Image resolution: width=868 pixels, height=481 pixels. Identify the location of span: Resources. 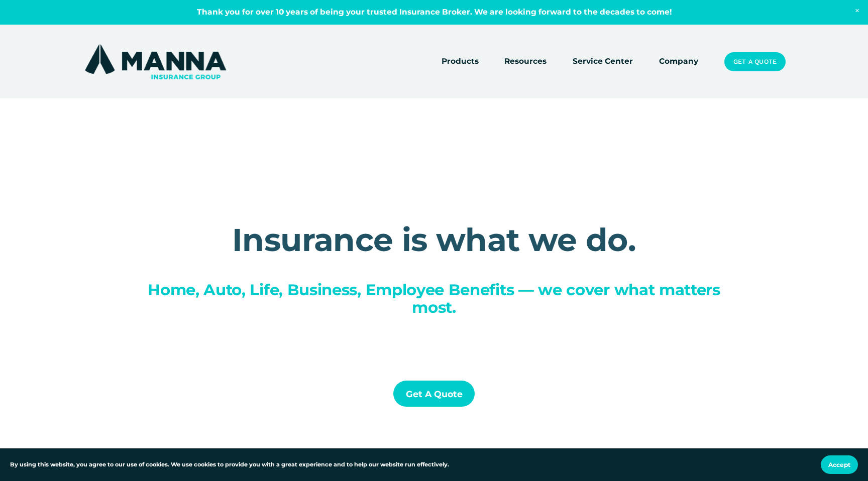
(525, 61).